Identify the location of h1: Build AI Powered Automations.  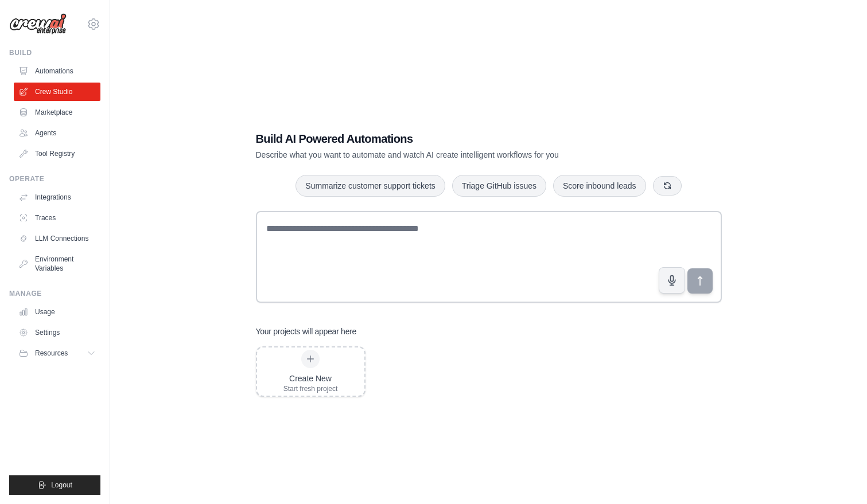
(449, 139).